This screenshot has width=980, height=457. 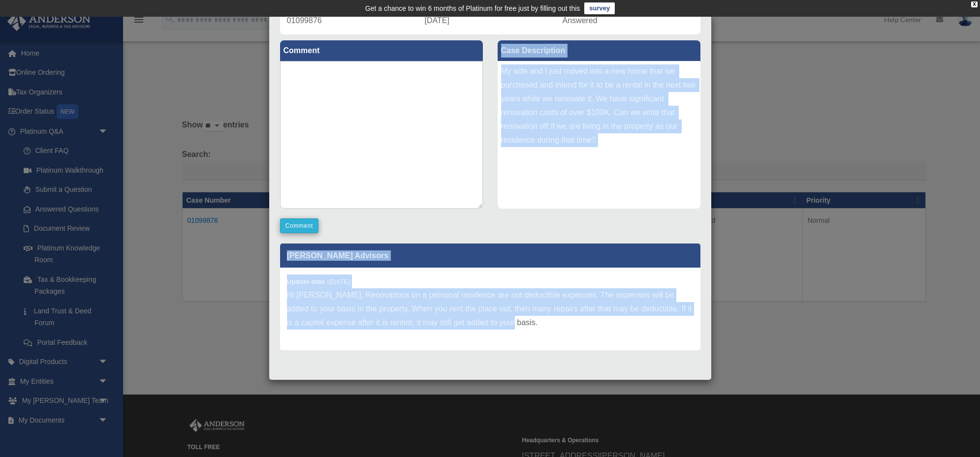 I want to click on div: Get a chance to win 6 months of Platinum for free just by filling out this, so click(x=472, y=9).